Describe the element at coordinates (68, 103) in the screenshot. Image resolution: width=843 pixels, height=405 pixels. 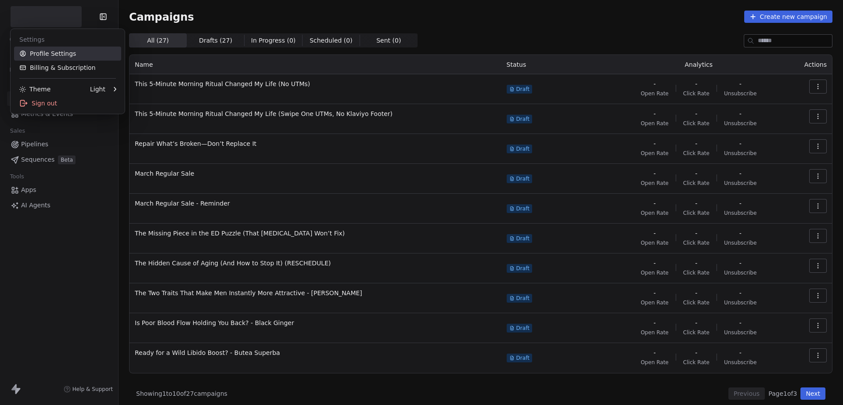
I see `div: Sign out` at that location.